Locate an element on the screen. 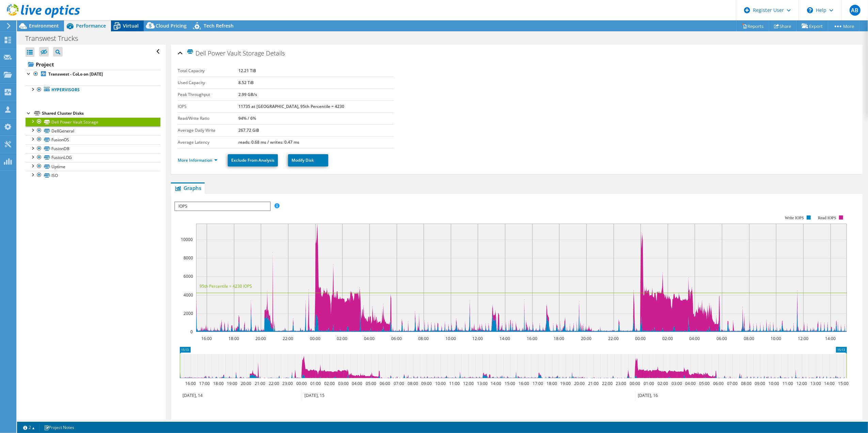 The width and height of the screenshot is (868, 433). text: 0 is located at coordinates (191, 332).